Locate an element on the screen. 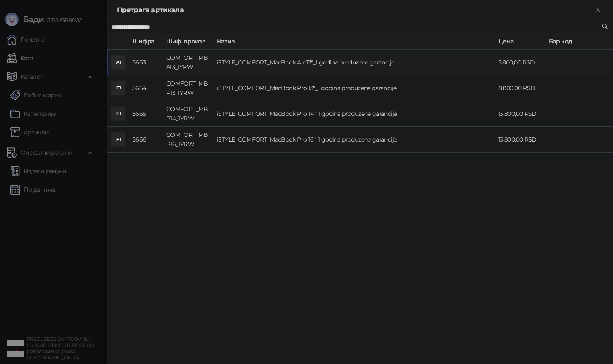  td: 5663 is located at coordinates (146, 62).